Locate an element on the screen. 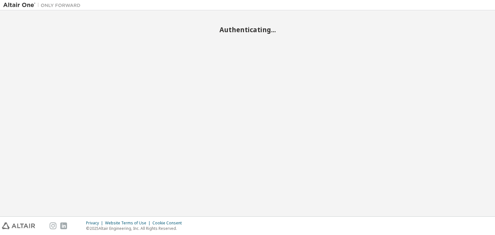  img: Altair One is located at coordinates (44, 5).